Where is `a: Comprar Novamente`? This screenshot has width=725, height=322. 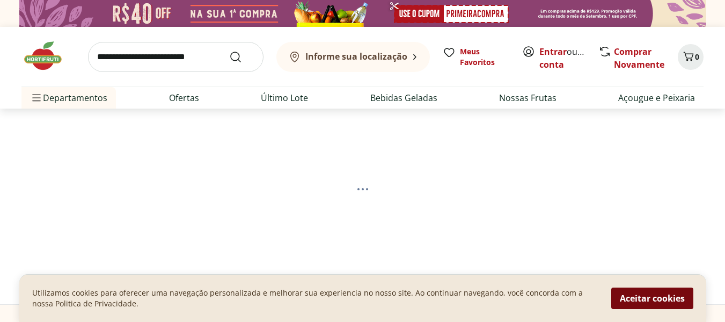
a: Comprar Novamente is located at coordinates (639, 58).